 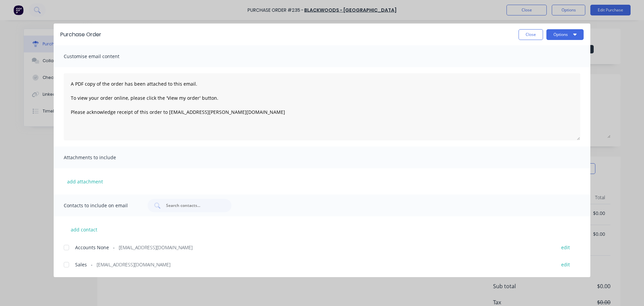 What do you see at coordinates (565, 35) in the screenshot?
I see `button: Options` at bounding box center [565, 35].